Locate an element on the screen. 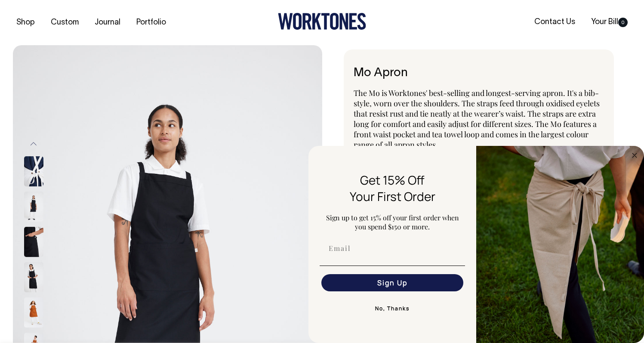 This screenshot has height=343, width=644. button: No, Thanks is located at coordinates (392, 309).